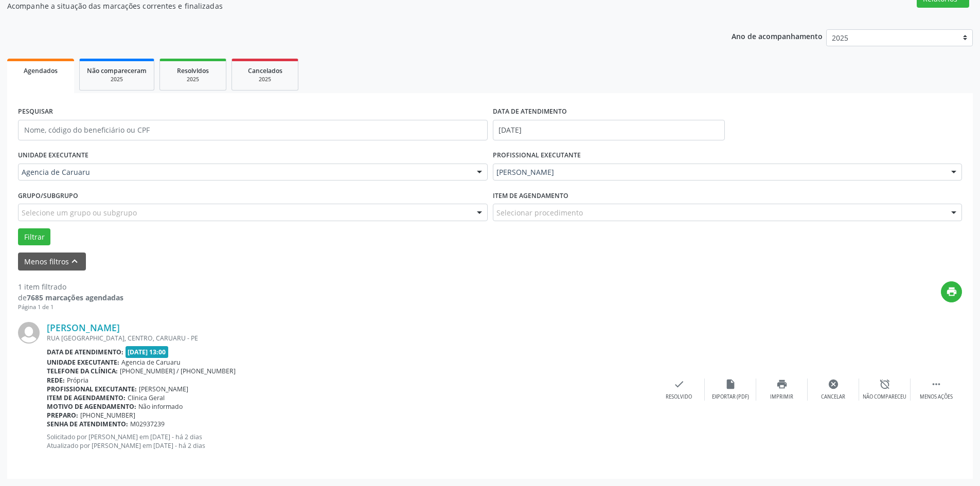 This screenshot has height=486, width=980. I want to click on input: Selecione um intervalo, so click(608, 130).